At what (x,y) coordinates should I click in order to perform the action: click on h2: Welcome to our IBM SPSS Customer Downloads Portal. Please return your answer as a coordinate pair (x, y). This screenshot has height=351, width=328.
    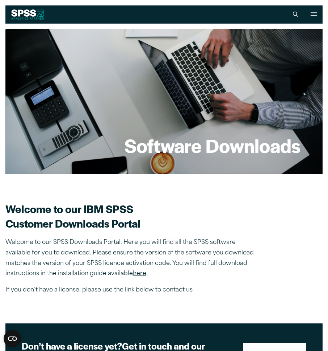
    Looking at the image, I should click on (132, 216).